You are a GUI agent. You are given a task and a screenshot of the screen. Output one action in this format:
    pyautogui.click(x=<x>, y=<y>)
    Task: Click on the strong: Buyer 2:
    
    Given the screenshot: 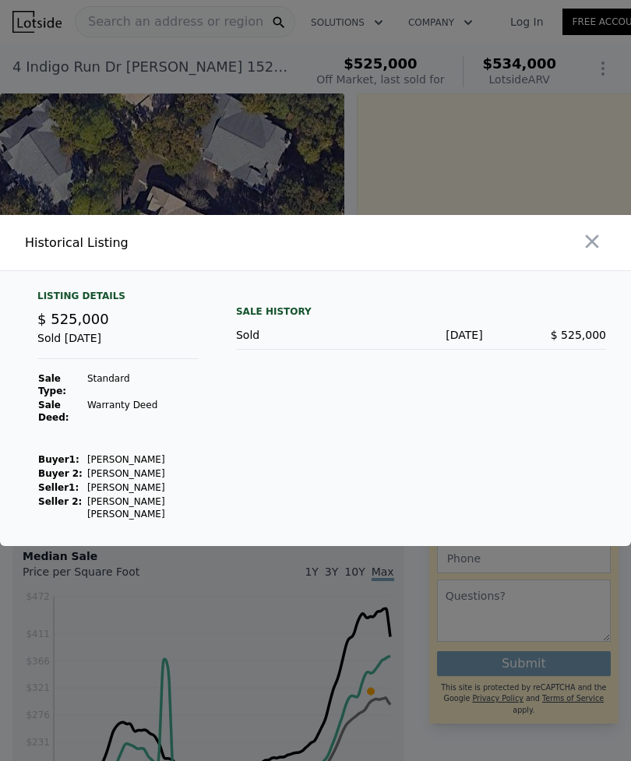 What is the action you would take?
    pyautogui.click(x=60, y=474)
    